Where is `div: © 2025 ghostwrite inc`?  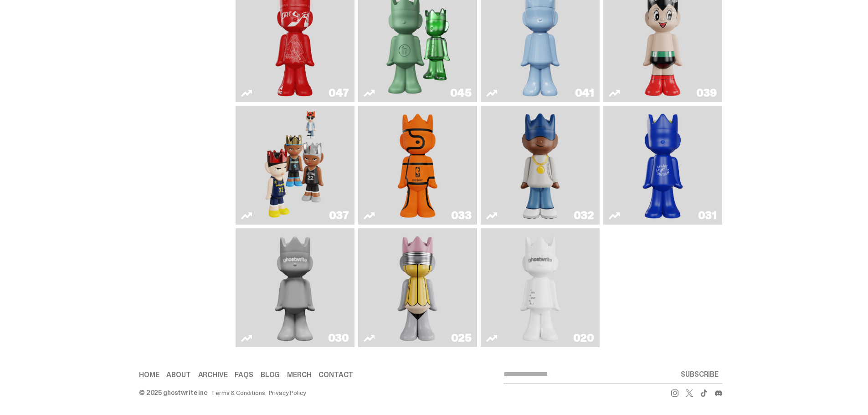 div: © 2025 ghostwrite inc is located at coordinates (173, 393).